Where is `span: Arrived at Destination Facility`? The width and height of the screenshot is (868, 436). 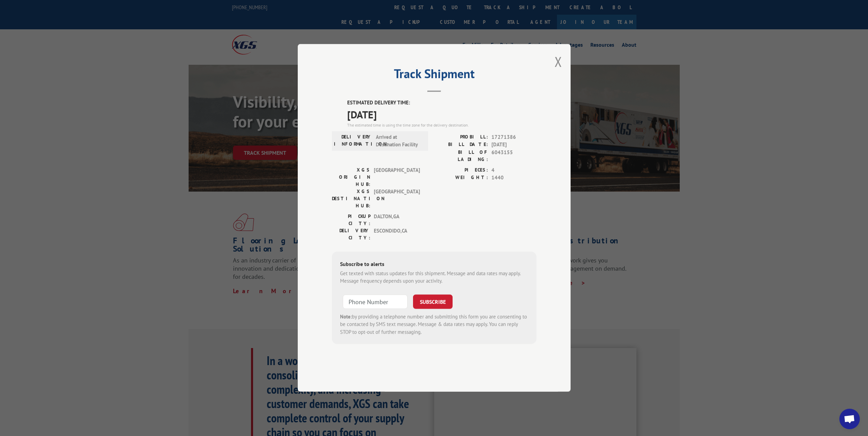 span: Arrived at Destination Facility is located at coordinates (399, 141).